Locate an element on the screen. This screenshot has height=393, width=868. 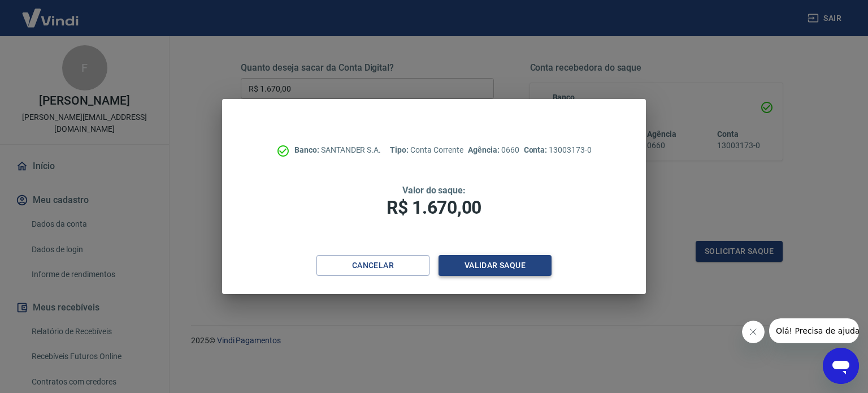
button: Cancelar is located at coordinates (373, 265).